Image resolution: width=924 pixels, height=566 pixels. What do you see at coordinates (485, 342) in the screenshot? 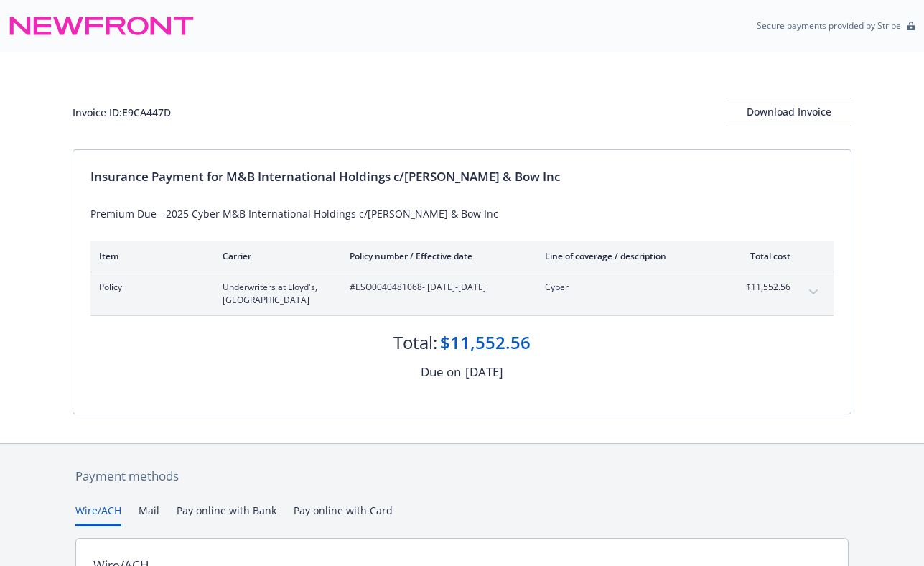
I see `div: $11,552.56` at bounding box center [485, 342].